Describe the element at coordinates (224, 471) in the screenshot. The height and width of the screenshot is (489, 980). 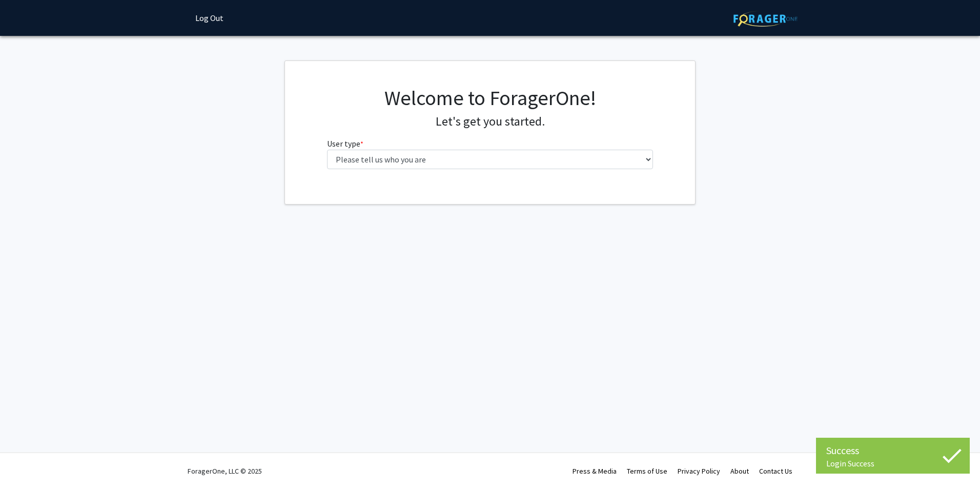
I see `div: ForagerOne, LLC © 2025` at that location.